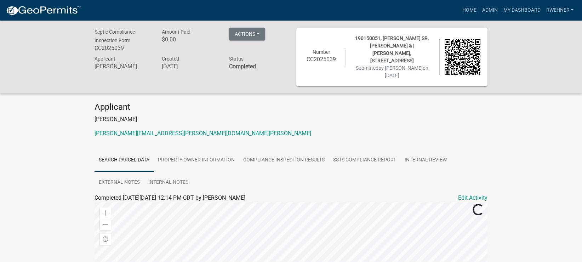 This screenshot has height=262, width=582. Describe the element at coordinates (236, 59) in the screenshot. I see `span: Status` at that location.